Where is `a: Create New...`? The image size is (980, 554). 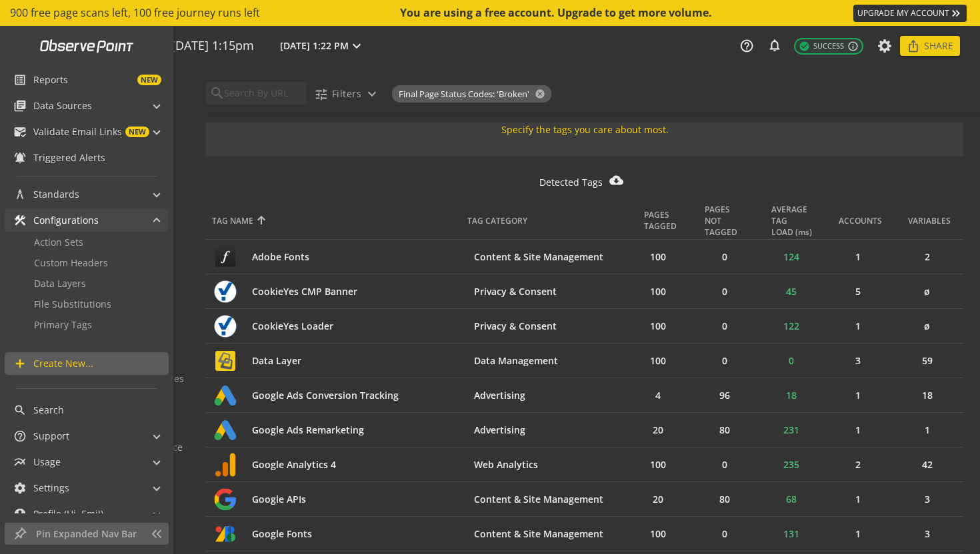 a: Create New... is located at coordinates (86, 364).